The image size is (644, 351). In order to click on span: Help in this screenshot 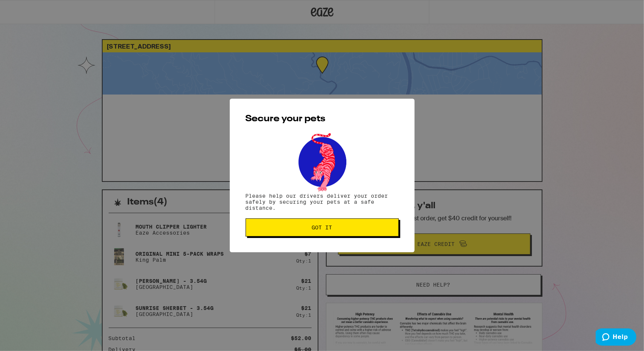, I will do `click(25, 9)`.